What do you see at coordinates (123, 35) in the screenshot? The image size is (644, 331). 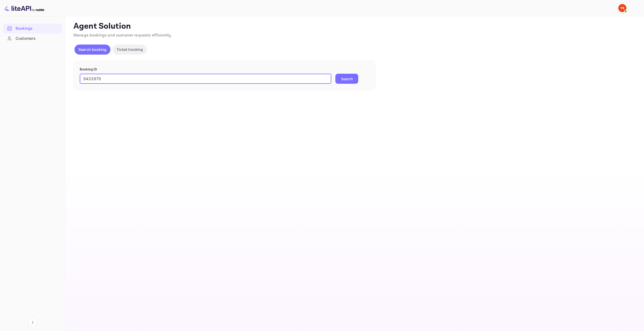 I see `span: Manage bookings and customer requests efficiently.` at bounding box center [123, 35].